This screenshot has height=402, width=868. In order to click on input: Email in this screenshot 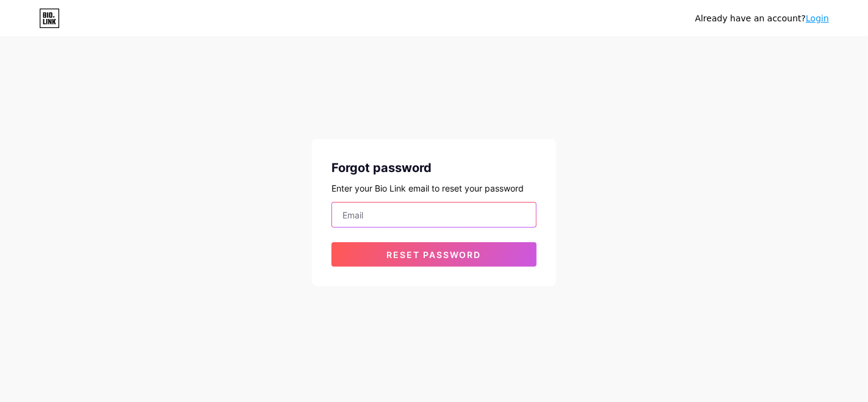, I will do `click(434, 214)`.